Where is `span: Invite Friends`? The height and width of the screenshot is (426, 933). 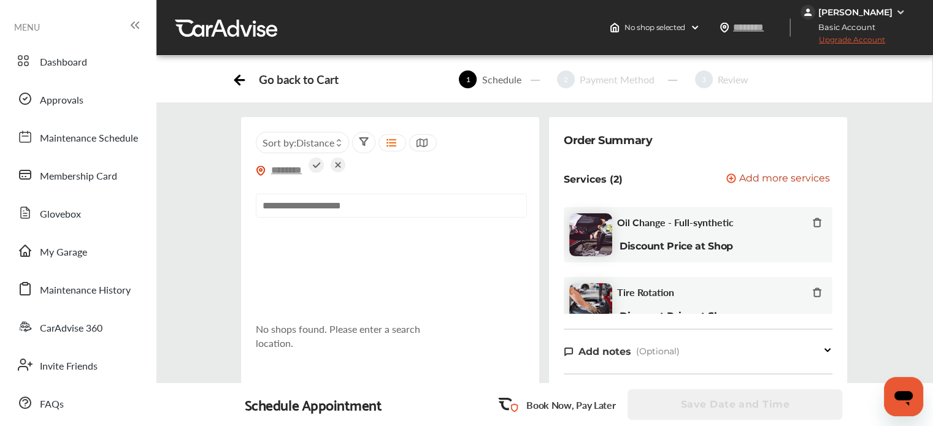
span: Invite Friends is located at coordinates (69, 367).